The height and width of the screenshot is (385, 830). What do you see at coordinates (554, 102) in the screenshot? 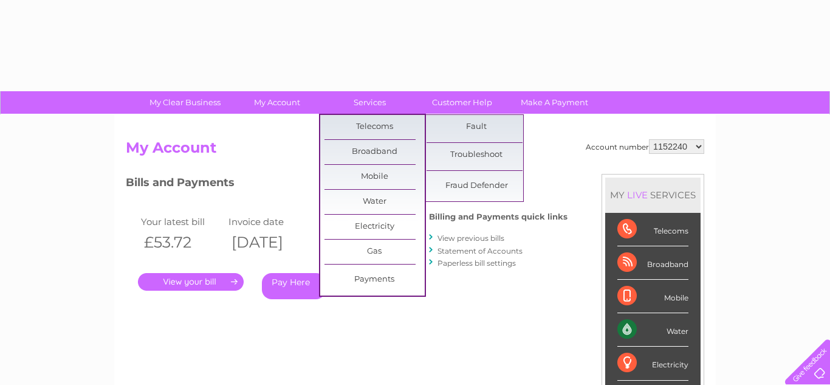
I see `a: Make A Payment` at bounding box center [554, 102].